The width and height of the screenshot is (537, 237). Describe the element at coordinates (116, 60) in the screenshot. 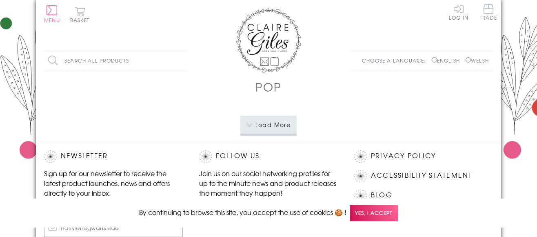

I see `input: Search all products` at that location.